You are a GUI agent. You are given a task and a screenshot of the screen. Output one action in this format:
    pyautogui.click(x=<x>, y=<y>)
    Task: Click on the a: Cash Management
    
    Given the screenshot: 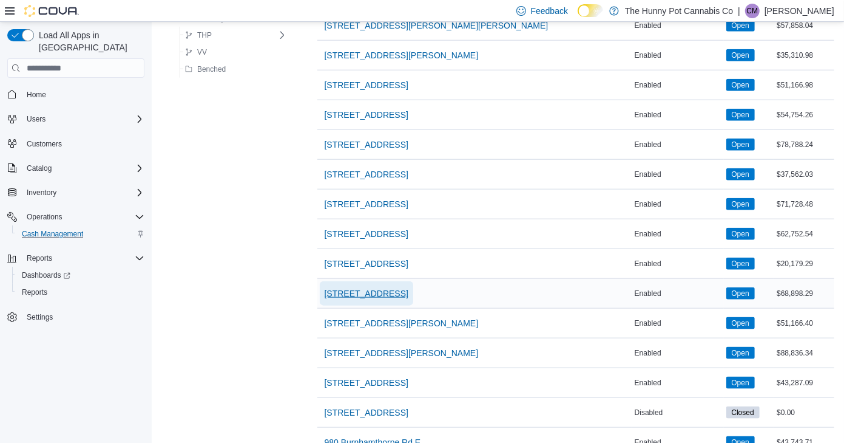 What is the action you would take?
    pyautogui.click(x=52, y=234)
    